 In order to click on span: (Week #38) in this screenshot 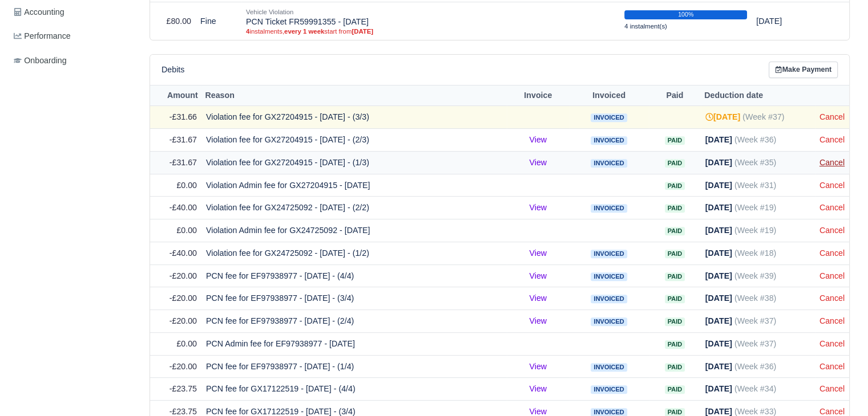, I will do `click(755, 298)`.